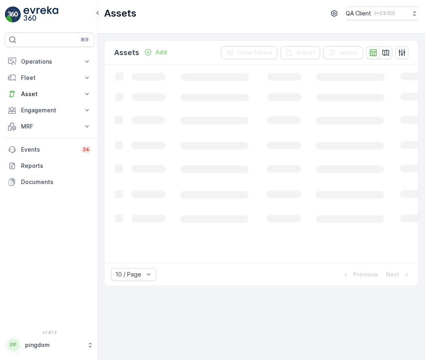 This screenshot has height=360, width=425. I want to click on button: Export, so click(301, 53).